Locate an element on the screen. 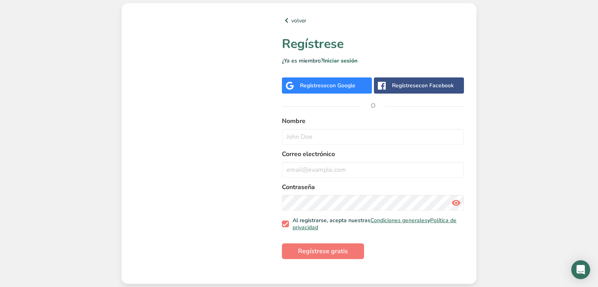  p: ¿Ya es miembro? is located at coordinates (373, 61).